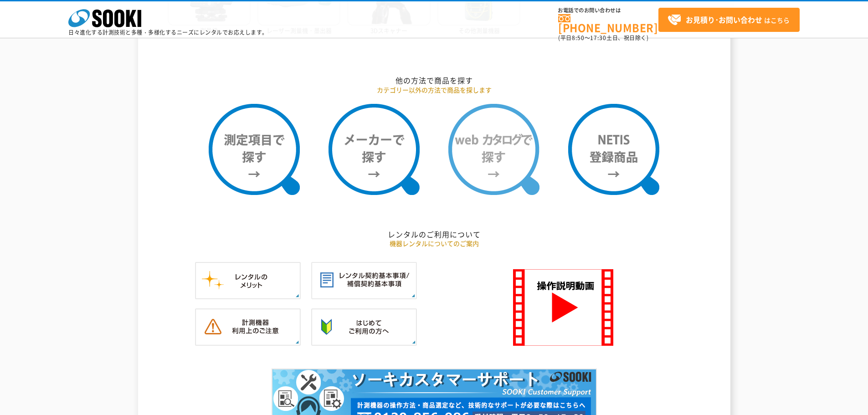  What do you see at coordinates (364, 281) in the screenshot?
I see `img: レンタル契約基本事項／補償契約基本事項` at bounding box center [364, 281].